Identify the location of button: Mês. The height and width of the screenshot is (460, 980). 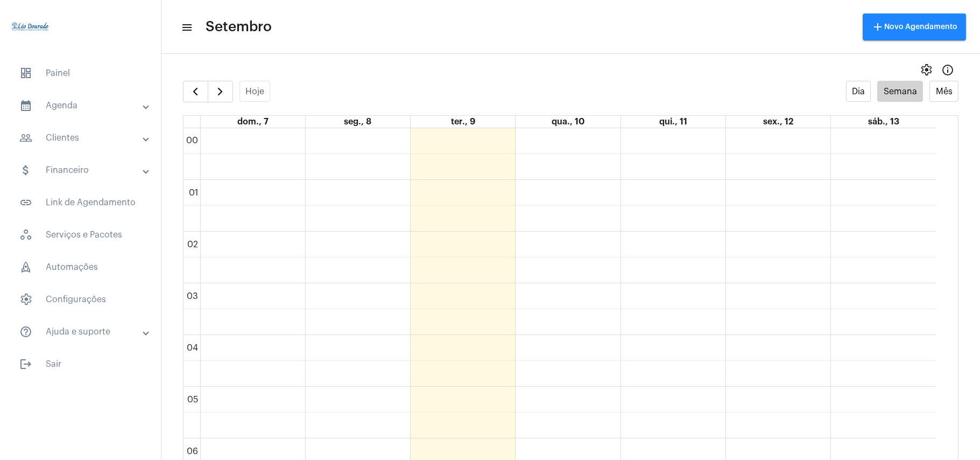
(944, 91).